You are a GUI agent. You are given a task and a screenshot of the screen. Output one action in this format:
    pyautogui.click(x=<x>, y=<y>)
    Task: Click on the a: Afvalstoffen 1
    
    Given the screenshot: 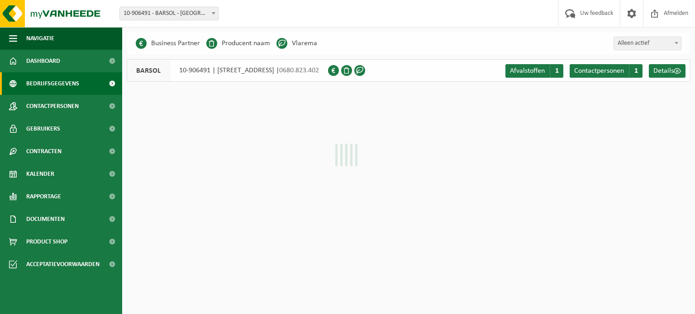 What is the action you would take?
    pyautogui.click(x=534, y=71)
    